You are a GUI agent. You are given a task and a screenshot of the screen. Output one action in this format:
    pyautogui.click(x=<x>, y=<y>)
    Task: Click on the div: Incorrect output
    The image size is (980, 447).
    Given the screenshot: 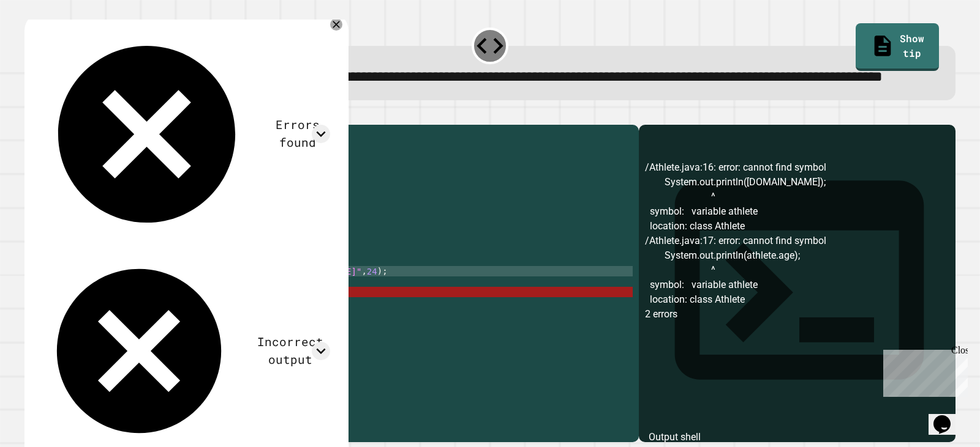 What is the action you would take?
    pyautogui.click(x=290, y=351)
    